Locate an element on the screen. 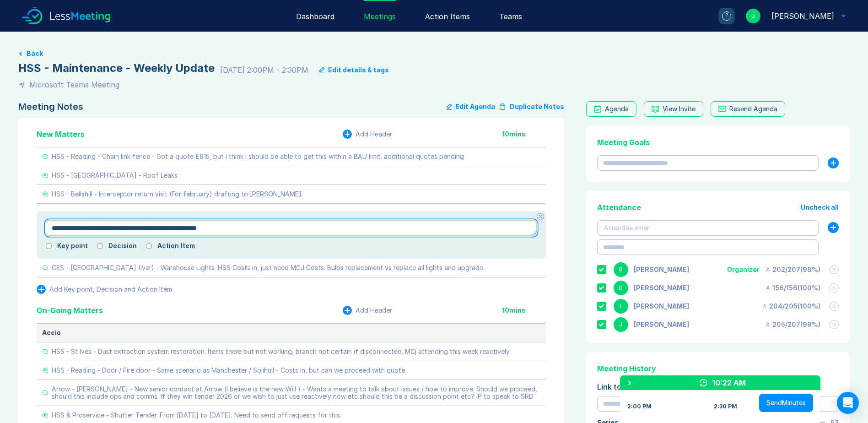 The width and height of the screenshot is (868, 423). div: G is located at coordinates (621, 270).